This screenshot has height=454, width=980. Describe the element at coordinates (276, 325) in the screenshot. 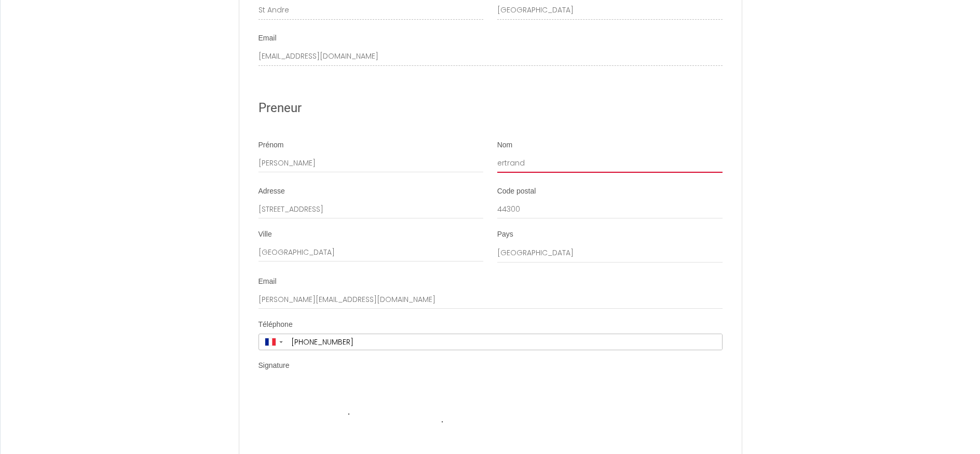

I see `label: Téléphone` at that location.